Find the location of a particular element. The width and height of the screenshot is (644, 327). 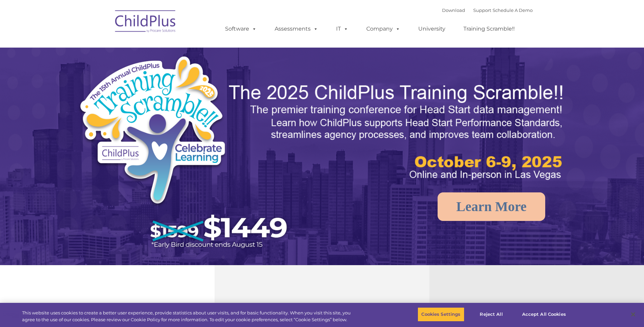

a: Software is located at coordinates (241, 29).